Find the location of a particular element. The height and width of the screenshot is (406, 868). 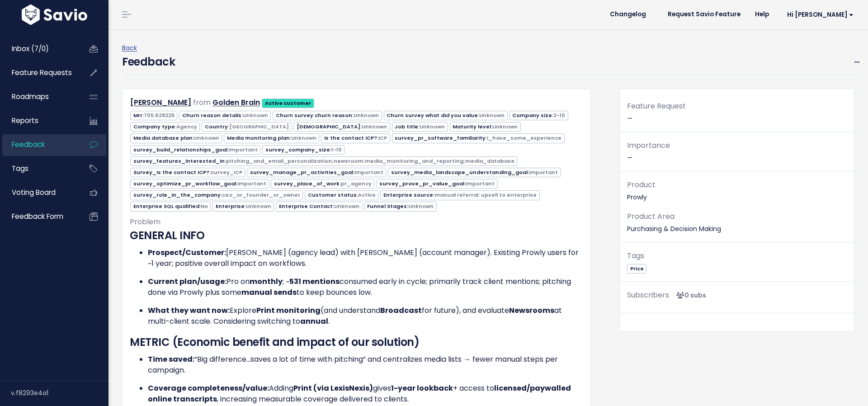

span: from is located at coordinates (202, 102).